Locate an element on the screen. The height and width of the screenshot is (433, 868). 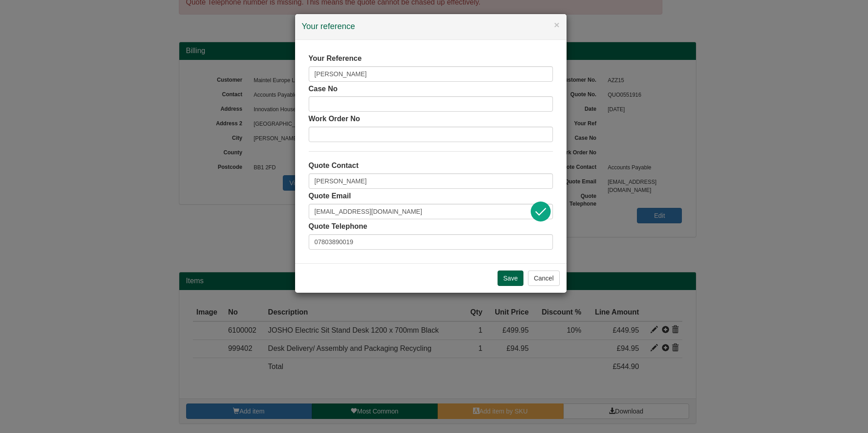
button: Cancel is located at coordinates (544, 278).